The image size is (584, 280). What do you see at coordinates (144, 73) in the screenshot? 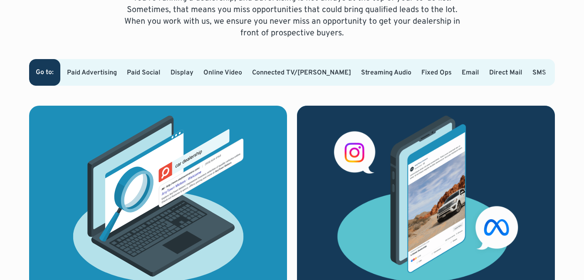
I see `a: Paid Social` at bounding box center [144, 73].